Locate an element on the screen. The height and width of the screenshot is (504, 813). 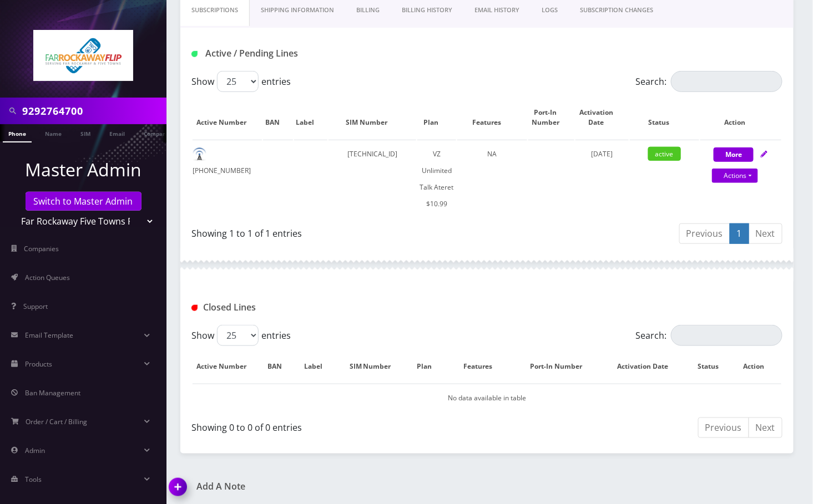
td: NA is located at coordinates (492, 179).